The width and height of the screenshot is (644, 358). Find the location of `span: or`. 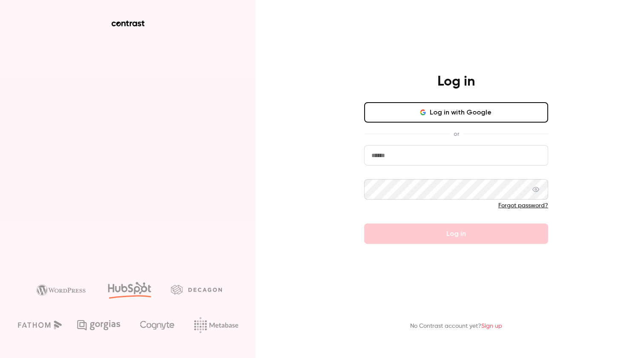

span: or is located at coordinates (456, 134).